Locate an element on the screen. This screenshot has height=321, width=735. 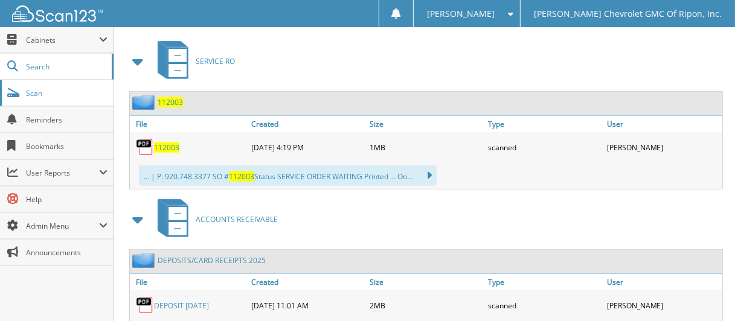
span: Scan is located at coordinates (66, 93).